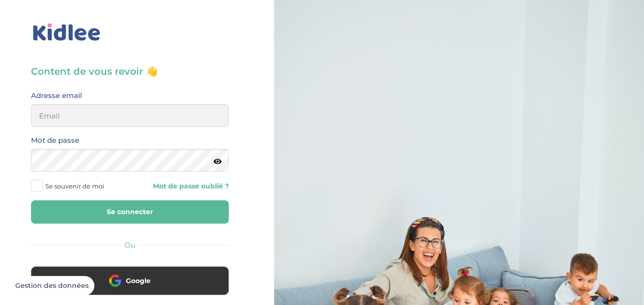 This screenshot has width=644, height=305. Describe the element at coordinates (183, 186) in the screenshot. I see `a: Mot de passe oublié ?` at that location.